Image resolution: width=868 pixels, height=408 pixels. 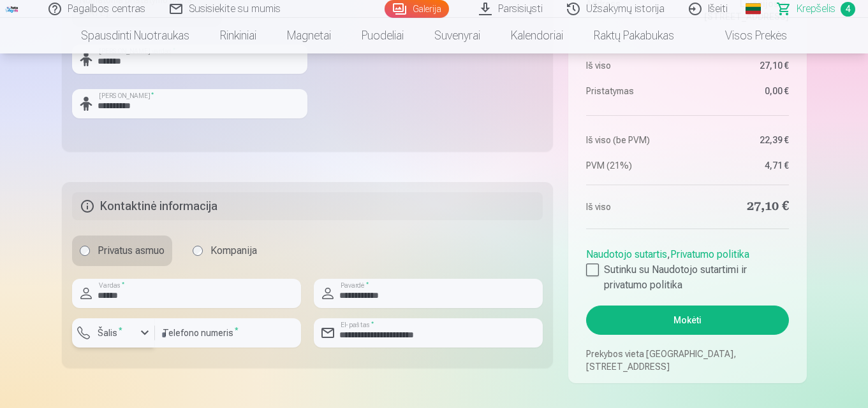 What do you see at coordinates (741, 140) in the screenshot?
I see `dd: 22,39 €` at bounding box center [741, 140].